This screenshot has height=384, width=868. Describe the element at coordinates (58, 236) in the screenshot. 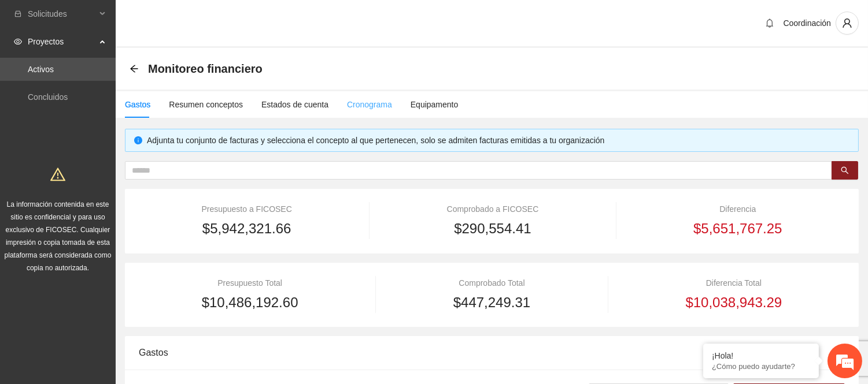

I see `span: La información contenida en este sitio es confidencial y para uso exclusivo de FICOSEC. Cualquier...` at that location.